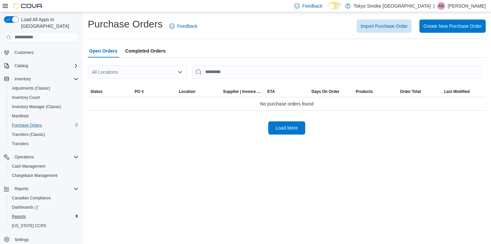  What do you see at coordinates (41, 239) in the screenshot?
I see `button: Settings` at bounding box center [41, 239].